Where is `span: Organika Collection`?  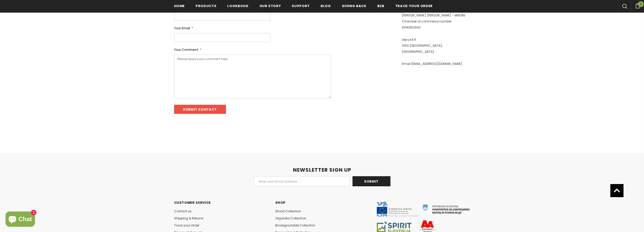
span: Organika Collection is located at coordinates (291, 218).